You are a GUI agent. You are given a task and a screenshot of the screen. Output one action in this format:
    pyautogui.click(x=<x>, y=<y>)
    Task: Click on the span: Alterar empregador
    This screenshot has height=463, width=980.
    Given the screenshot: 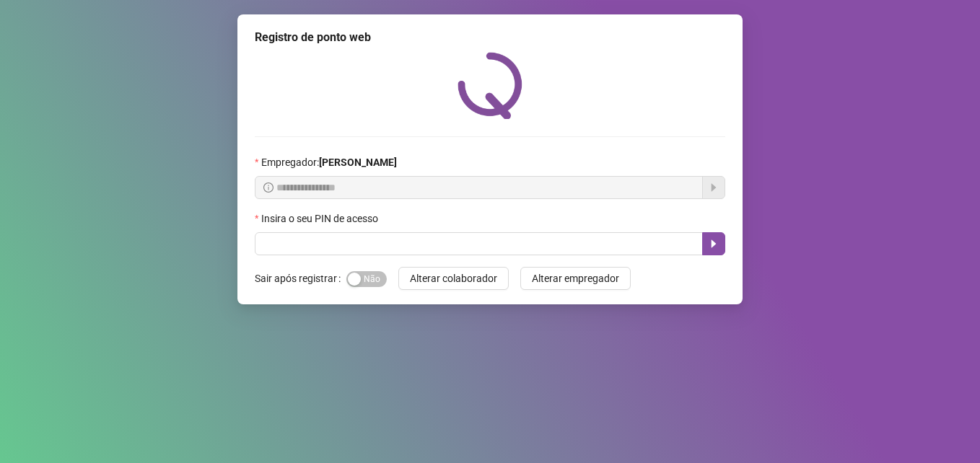 What is the action you would take?
    pyautogui.click(x=575, y=279)
    